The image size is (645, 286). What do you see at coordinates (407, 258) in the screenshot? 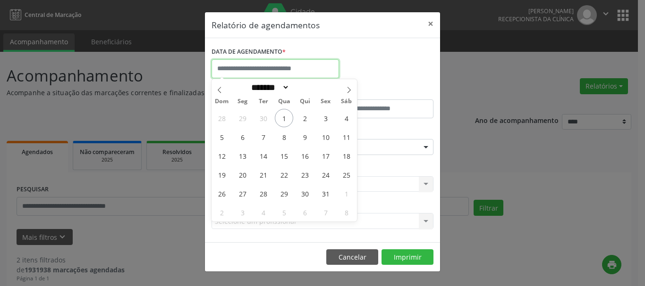
I see `button: Imprimir` at bounding box center [407, 258].